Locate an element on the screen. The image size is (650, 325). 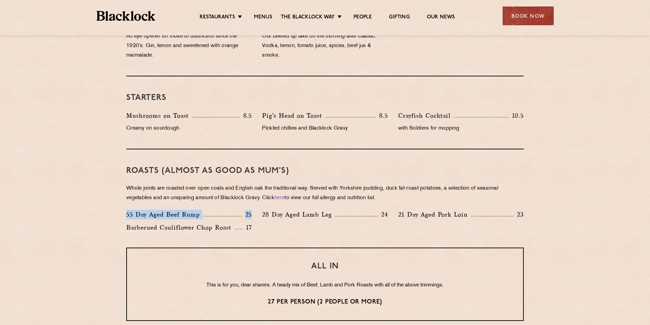
a: Restaurants is located at coordinates (217, 18).